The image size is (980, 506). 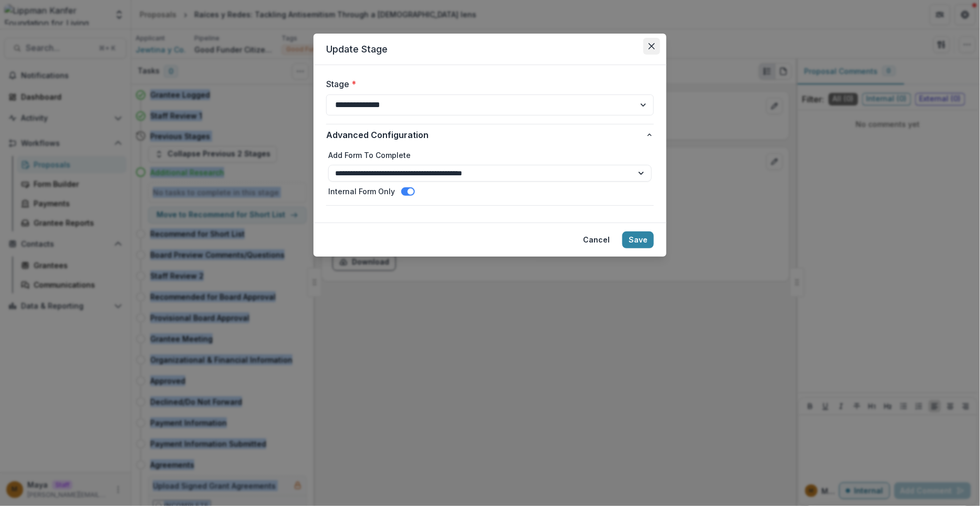 What do you see at coordinates (652, 46) in the screenshot?
I see `button: Close` at bounding box center [652, 46].